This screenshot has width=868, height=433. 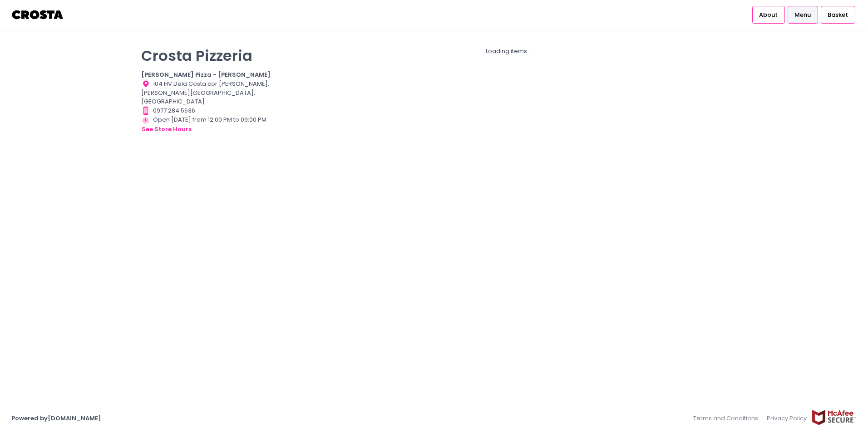 What do you see at coordinates (802, 15) in the screenshot?
I see `span: Menu` at bounding box center [802, 15].